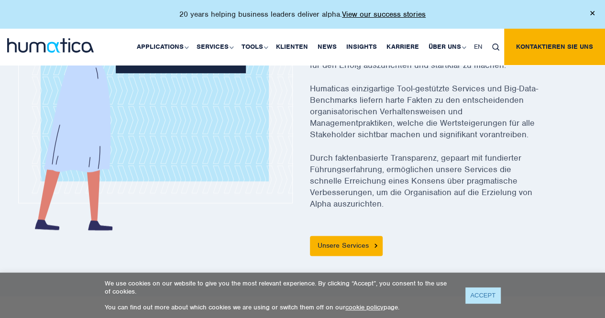 The height and width of the screenshot is (318, 605). I want to click on p: 20 years helping business leaders deliver alpha., so click(302, 14).